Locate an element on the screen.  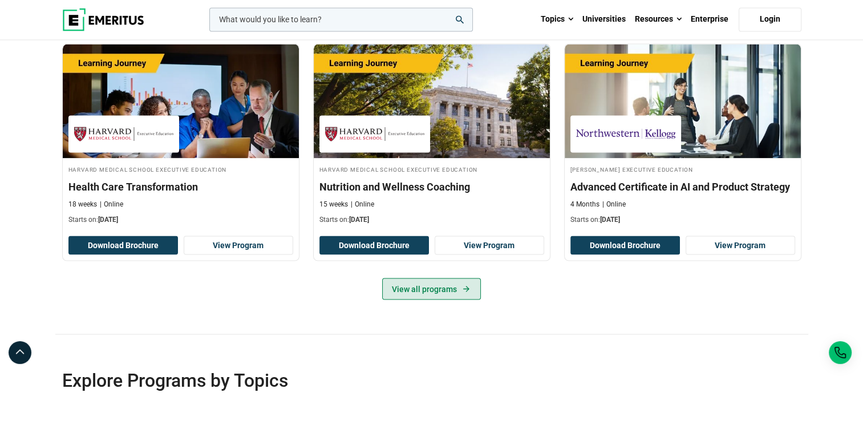
h3: Health Care Transformation is located at coordinates (181, 186).